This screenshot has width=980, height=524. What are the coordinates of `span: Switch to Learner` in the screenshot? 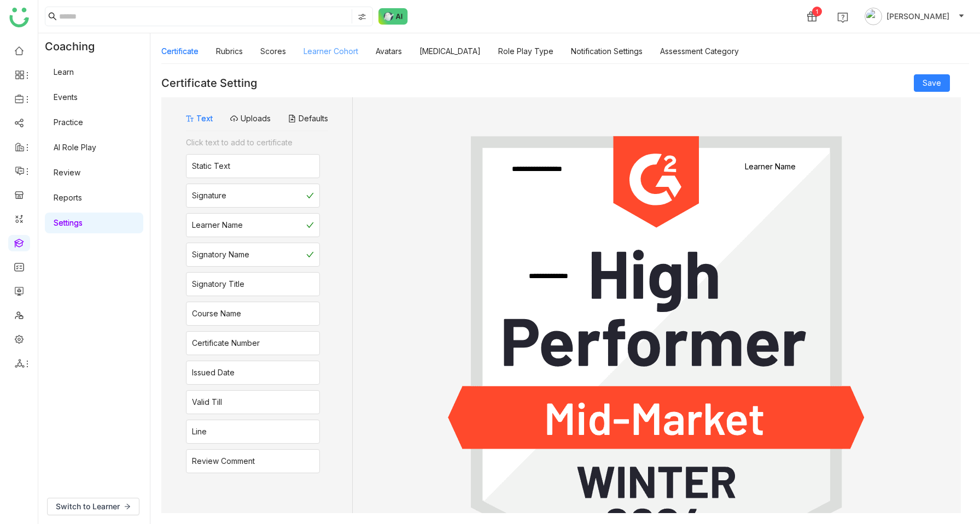 It's located at (87, 507).